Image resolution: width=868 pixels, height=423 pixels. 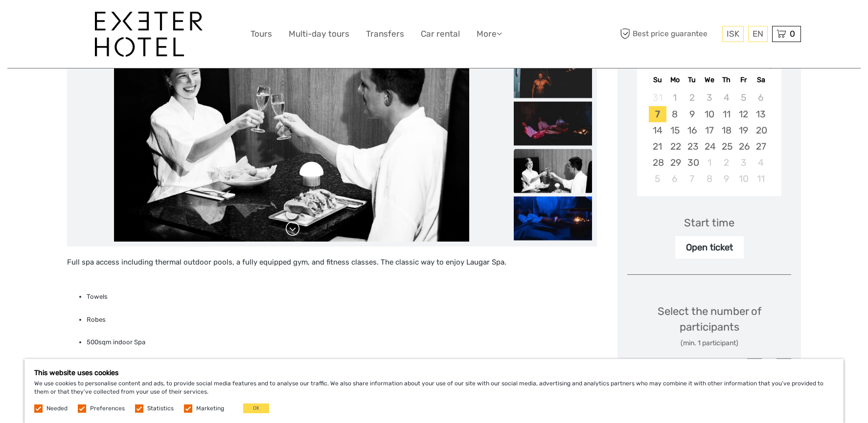 I want to click on div: Choose Monday, September 29th, 2025, so click(x=675, y=162).